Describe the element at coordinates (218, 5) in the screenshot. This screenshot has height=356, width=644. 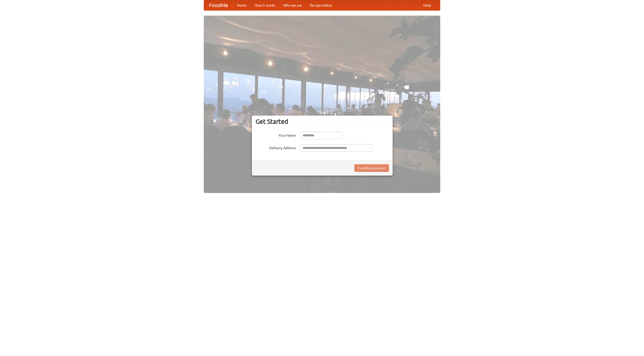
I see `a: FoodMe` at that location.